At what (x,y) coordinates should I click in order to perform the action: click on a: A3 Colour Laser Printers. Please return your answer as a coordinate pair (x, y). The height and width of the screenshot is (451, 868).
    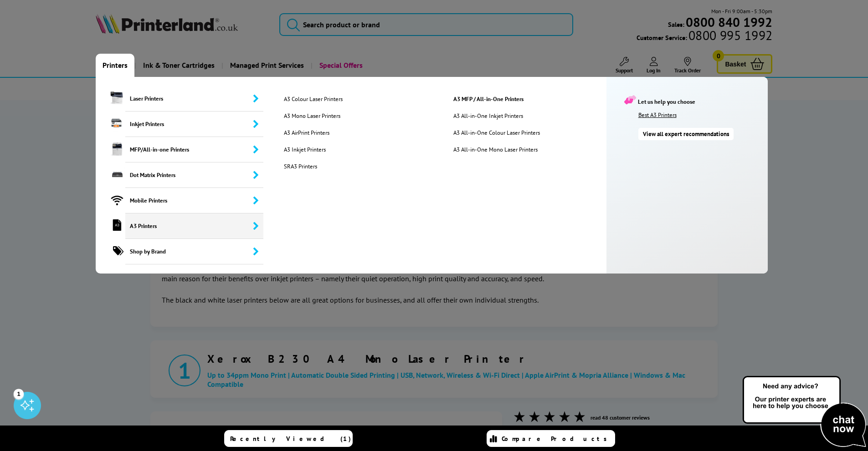
    Looking at the image, I should click on (361, 98).